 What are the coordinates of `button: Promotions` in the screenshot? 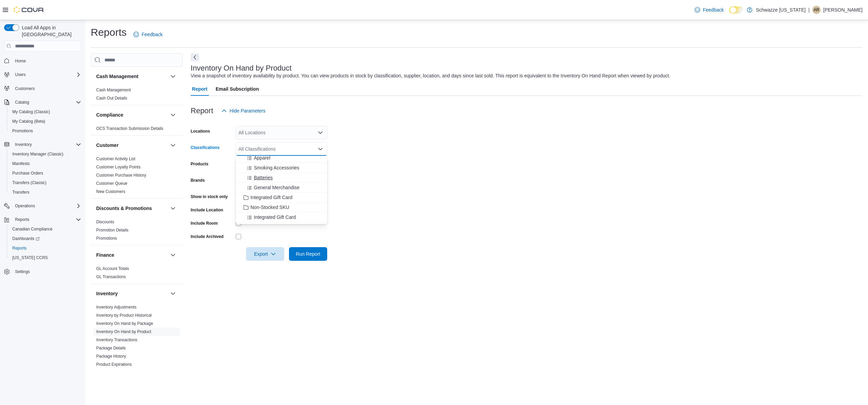 It's located at (45, 131).